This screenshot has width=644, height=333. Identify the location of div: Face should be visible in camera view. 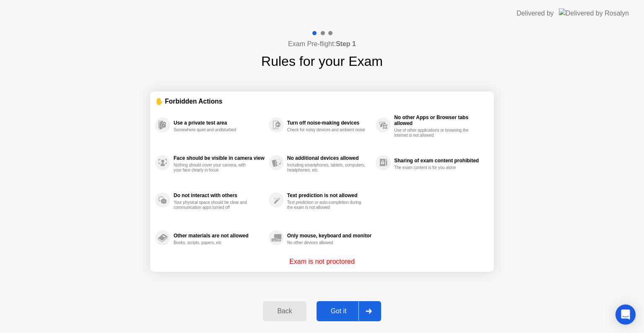
(219, 158).